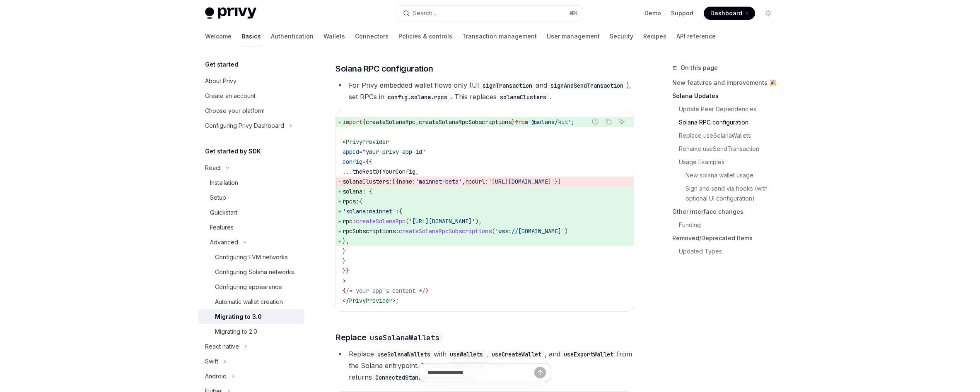 The image size is (980, 392). I want to click on a: Usage Examples, so click(727, 162).